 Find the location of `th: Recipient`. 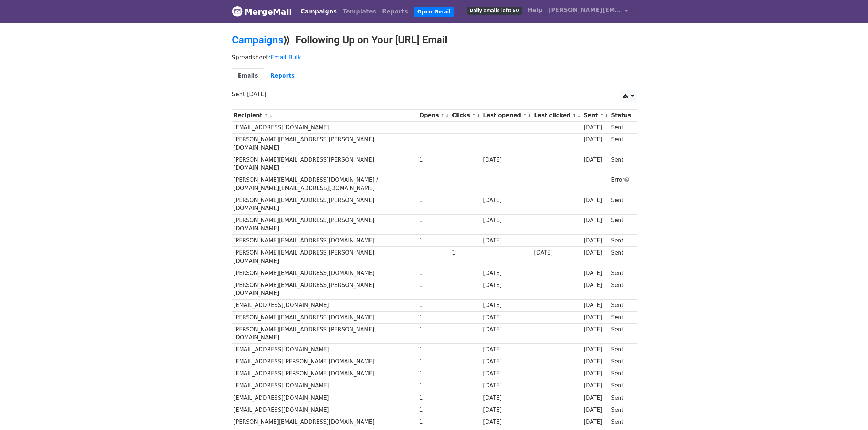

th: Recipient is located at coordinates (324, 116).